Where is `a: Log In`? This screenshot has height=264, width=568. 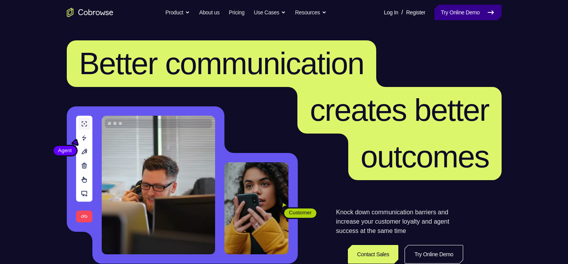
a: Log In is located at coordinates (391, 12).